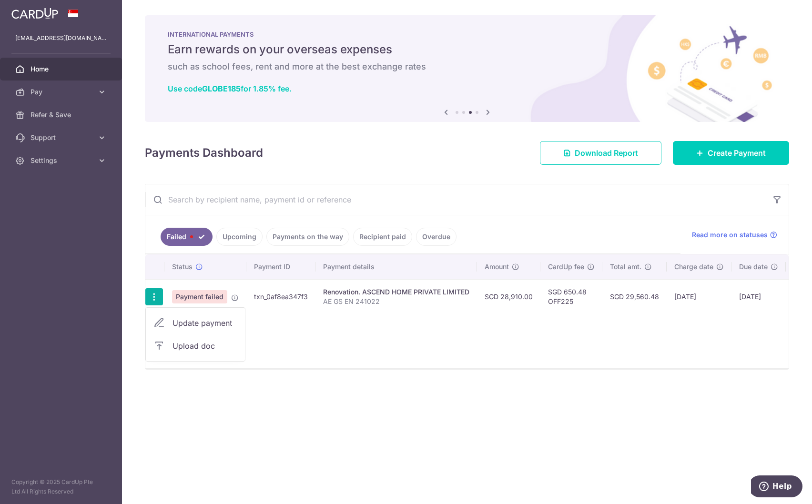  What do you see at coordinates (239, 237) in the screenshot?
I see `a: Upcoming` at bounding box center [239, 237].